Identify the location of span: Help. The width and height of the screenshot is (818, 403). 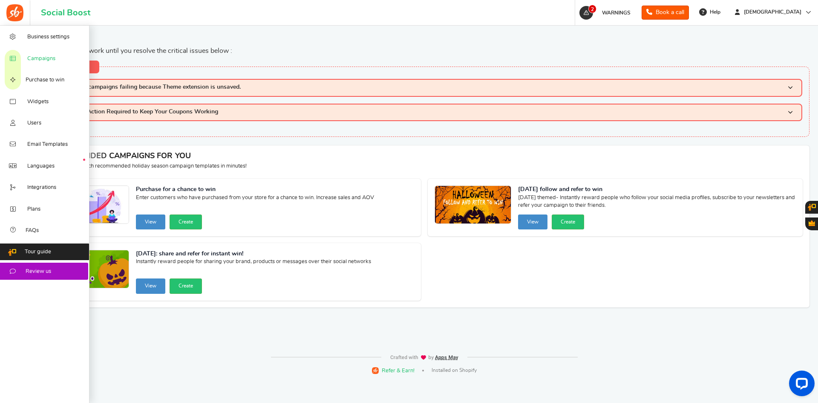
(714, 12).